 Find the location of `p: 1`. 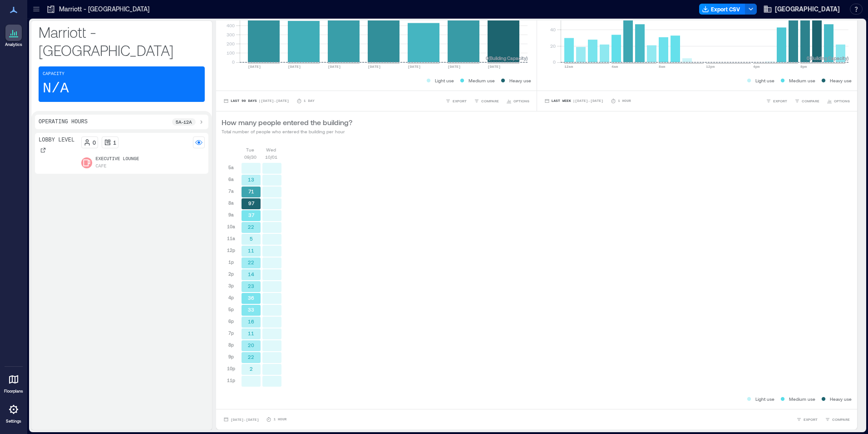

p: 1 is located at coordinates (115, 142).